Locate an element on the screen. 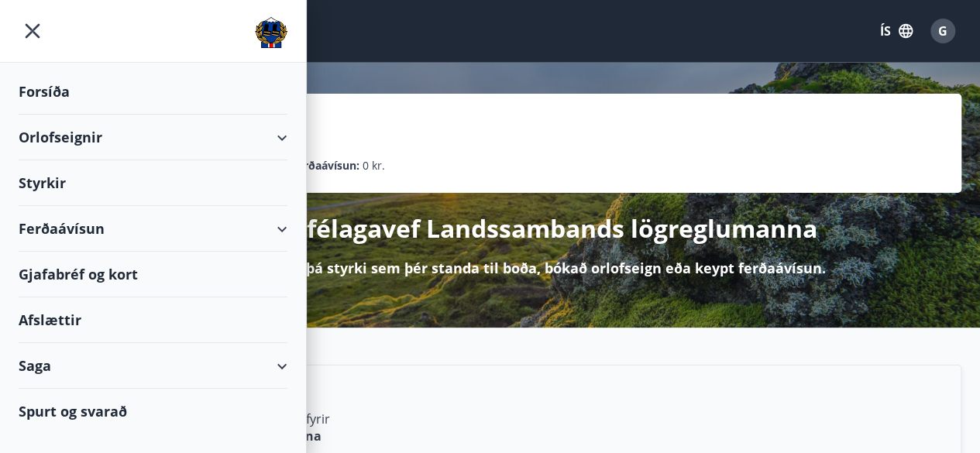  div: Gjafabréf og kort is located at coordinates (152, 274).